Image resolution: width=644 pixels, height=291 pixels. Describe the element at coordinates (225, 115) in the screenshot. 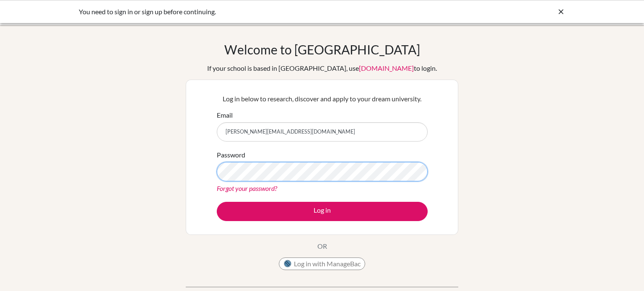

I see `label: Email` at that location.